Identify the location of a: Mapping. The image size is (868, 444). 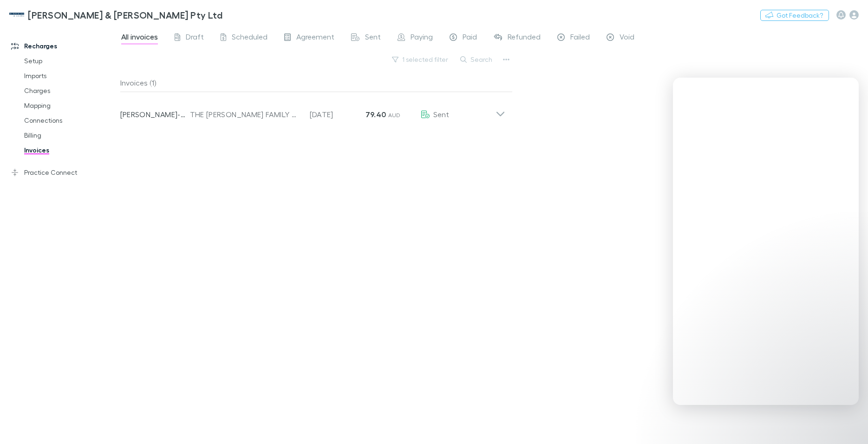
(71, 105).